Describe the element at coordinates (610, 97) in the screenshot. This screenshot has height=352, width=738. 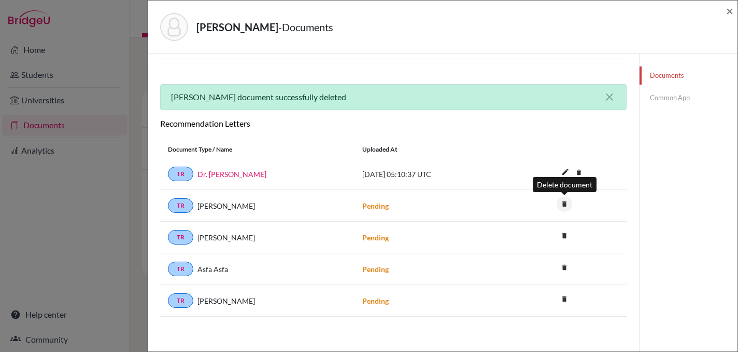
I see `button: close` at that location.